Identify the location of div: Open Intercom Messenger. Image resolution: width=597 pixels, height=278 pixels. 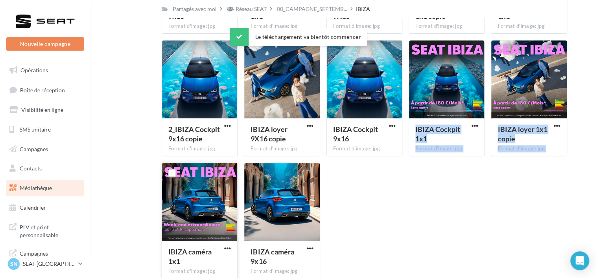
(579, 261).